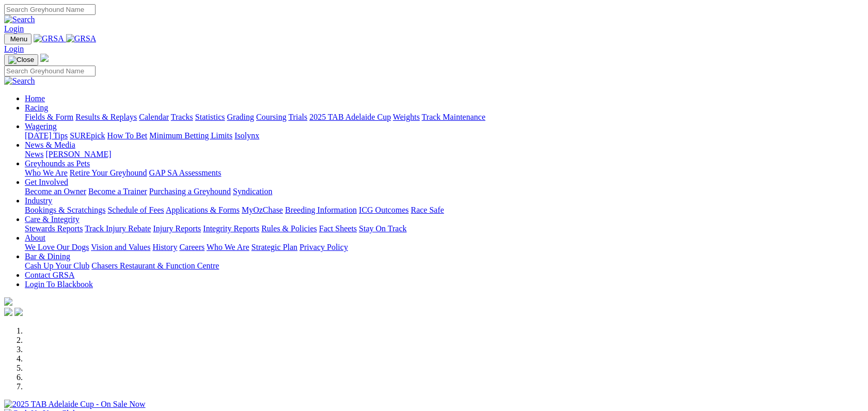 This screenshot has width=868, height=411. I want to click on a: Schedule of Fees, so click(136, 210).